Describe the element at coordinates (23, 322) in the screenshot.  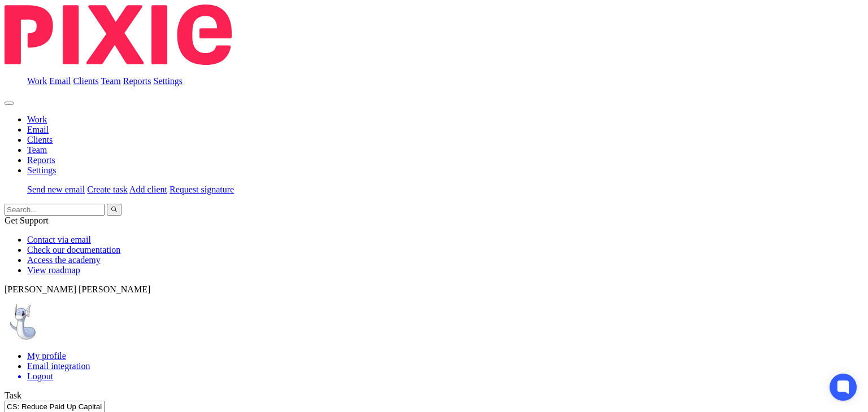
I see `img: images.jfif` at that location.